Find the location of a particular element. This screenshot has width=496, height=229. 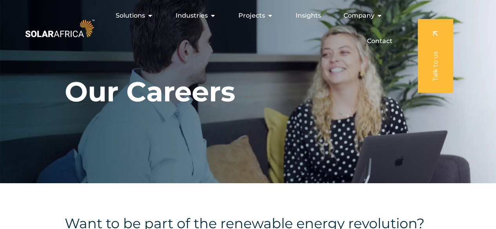

span: Insights is located at coordinates (308, 16).